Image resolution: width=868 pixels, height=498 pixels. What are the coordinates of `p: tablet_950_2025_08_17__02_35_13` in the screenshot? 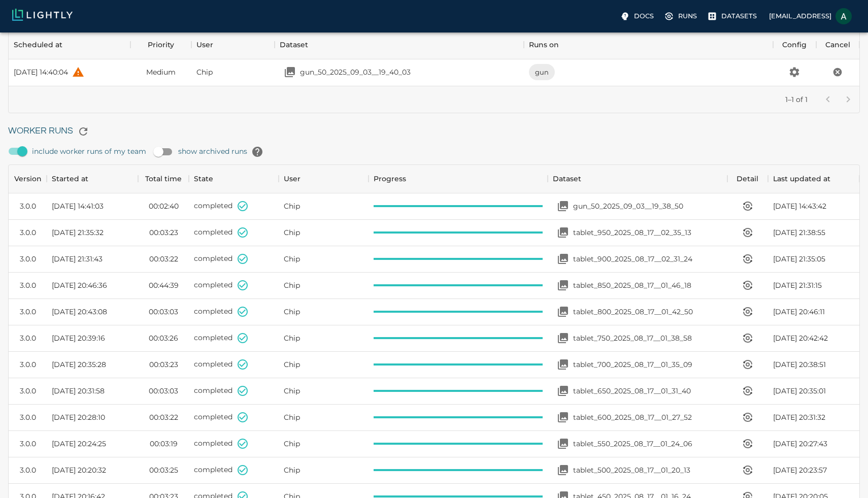 It's located at (632, 233).